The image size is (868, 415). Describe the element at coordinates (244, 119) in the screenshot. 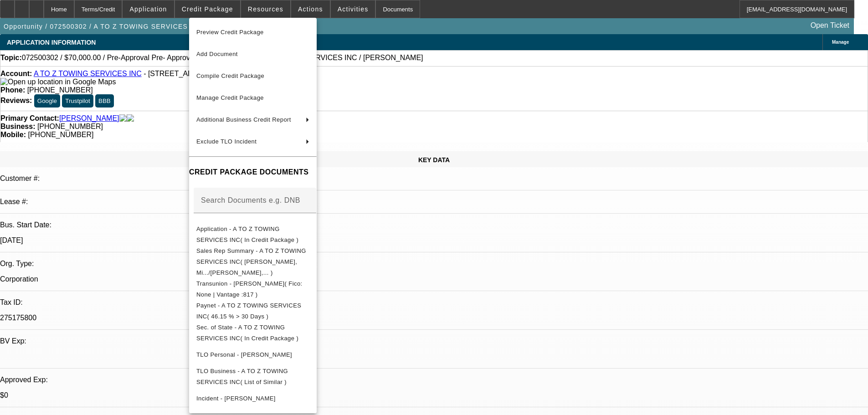

I see `span: Additional Business Credit Report` at that location.